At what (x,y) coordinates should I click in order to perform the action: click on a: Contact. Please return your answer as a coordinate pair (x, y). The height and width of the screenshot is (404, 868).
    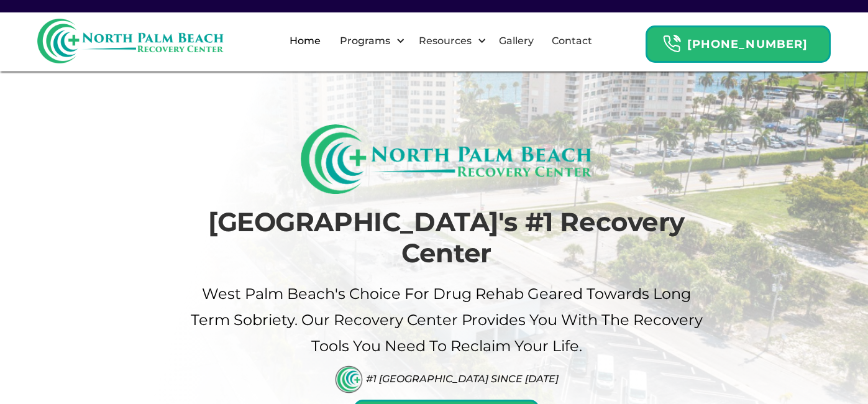
    Looking at the image, I should click on (572, 41).